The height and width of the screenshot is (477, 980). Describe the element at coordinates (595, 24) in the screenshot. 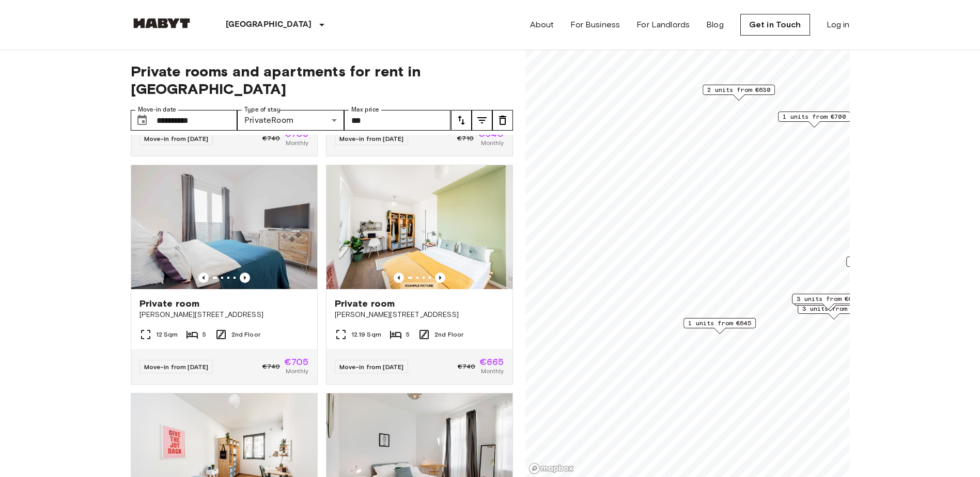

I see `a: For Business` at that location.